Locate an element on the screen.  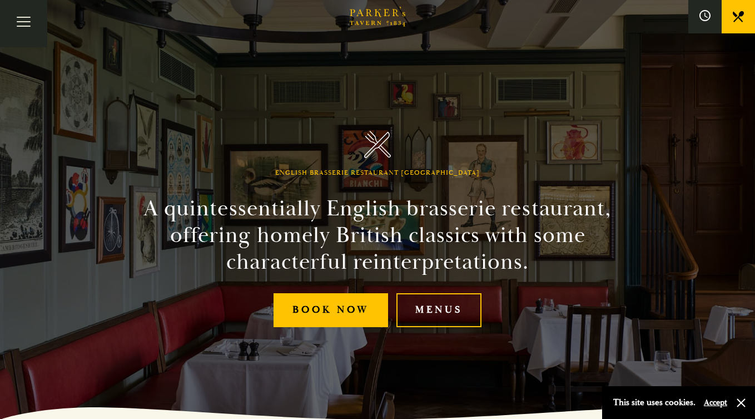
button: Accept is located at coordinates (715, 402).